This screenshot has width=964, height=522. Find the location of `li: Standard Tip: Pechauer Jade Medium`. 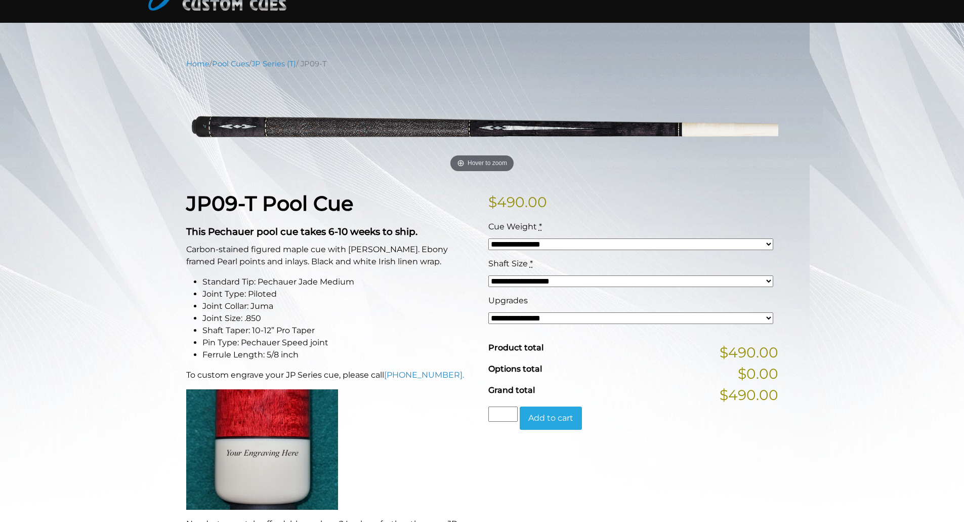

li: Standard Tip: Pechauer Jade Medium is located at coordinates (339, 282).